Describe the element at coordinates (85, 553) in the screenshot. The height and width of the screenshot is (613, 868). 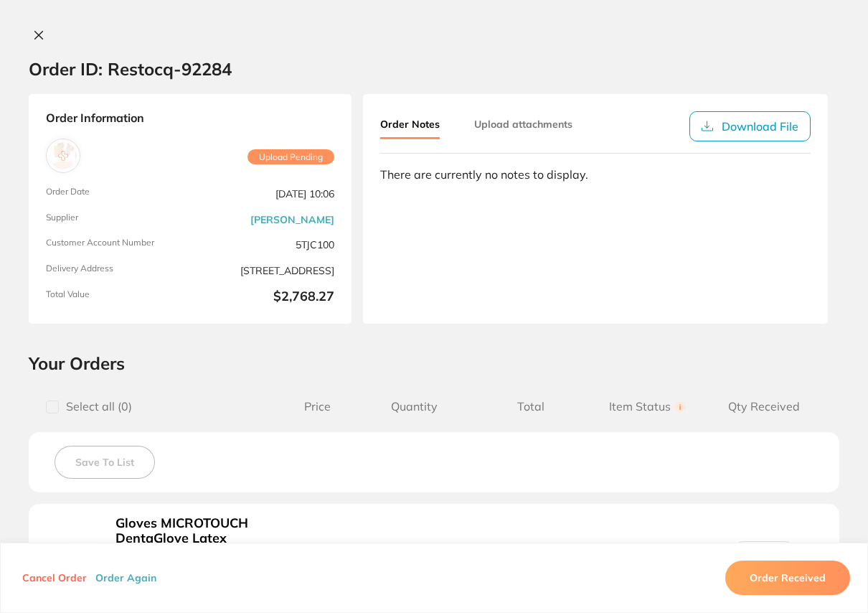
I see `img: Gloves MICROTOUCH DentaGlove Latex Powder Free Medium x 100` at that location.